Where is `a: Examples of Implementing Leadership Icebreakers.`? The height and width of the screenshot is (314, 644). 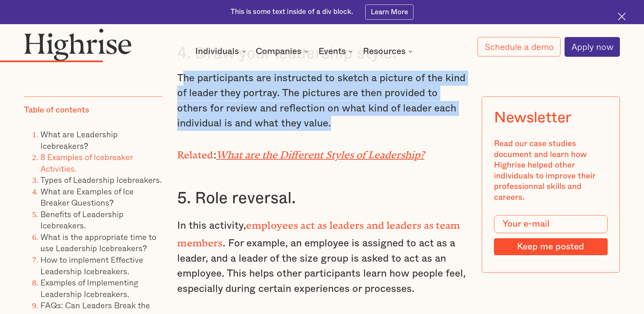
a: Examples of Implementing Leadership Icebreakers. is located at coordinates (89, 288).